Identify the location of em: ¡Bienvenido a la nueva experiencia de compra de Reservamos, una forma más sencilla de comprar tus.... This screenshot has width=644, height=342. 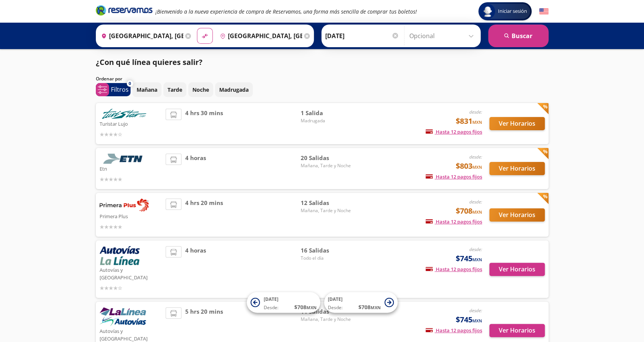
(286, 12).